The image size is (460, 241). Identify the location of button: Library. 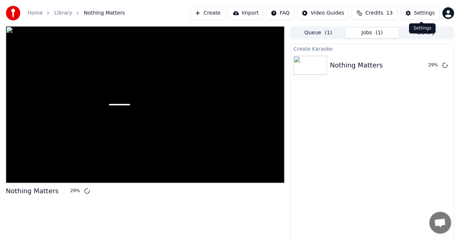
(426, 33).